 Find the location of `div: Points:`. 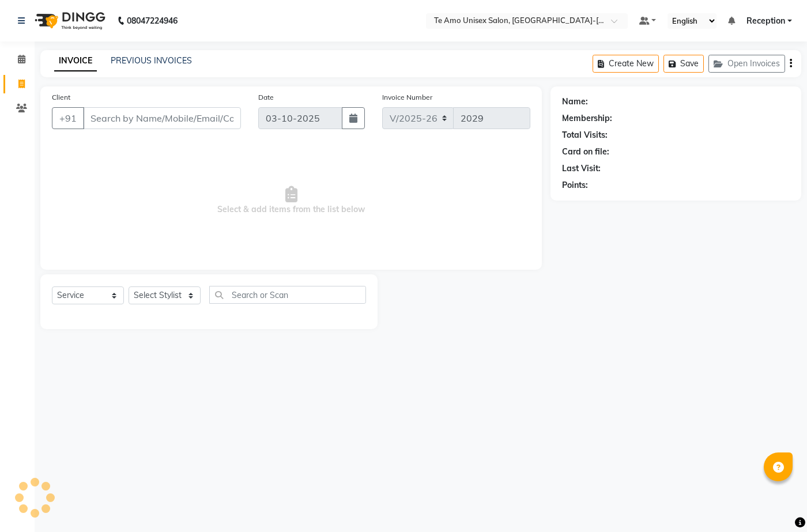

div: Points: is located at coordinates (575, 185).